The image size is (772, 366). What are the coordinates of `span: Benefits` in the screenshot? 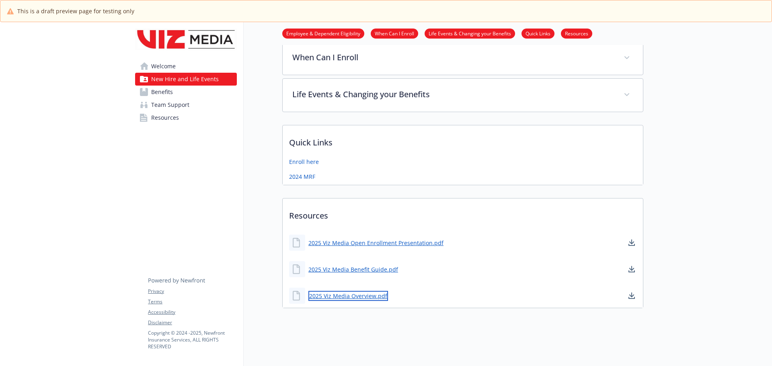 It's located at (162, 92).